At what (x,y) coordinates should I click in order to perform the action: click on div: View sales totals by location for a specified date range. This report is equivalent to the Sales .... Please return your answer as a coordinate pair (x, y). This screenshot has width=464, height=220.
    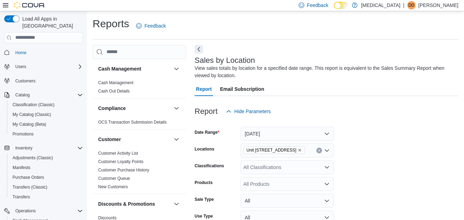
    Looking at the image, I should click on (325, 72).